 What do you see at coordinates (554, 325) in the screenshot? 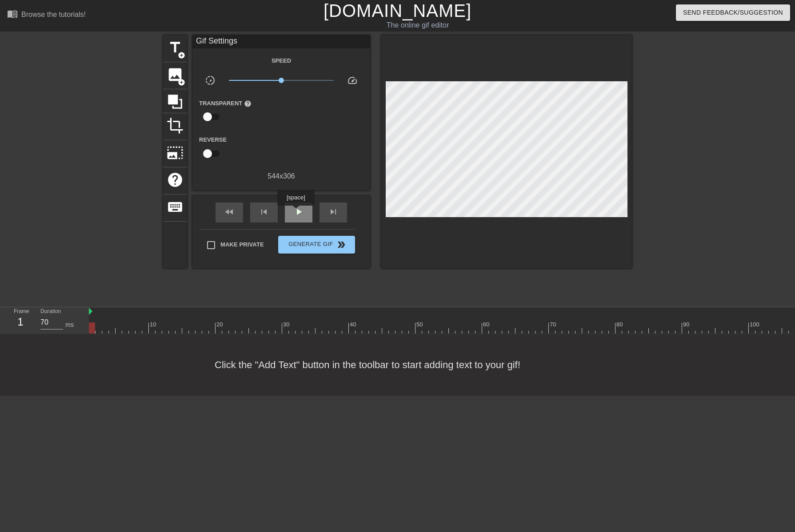
I see `div: 70` at bounding box center [554, 325].